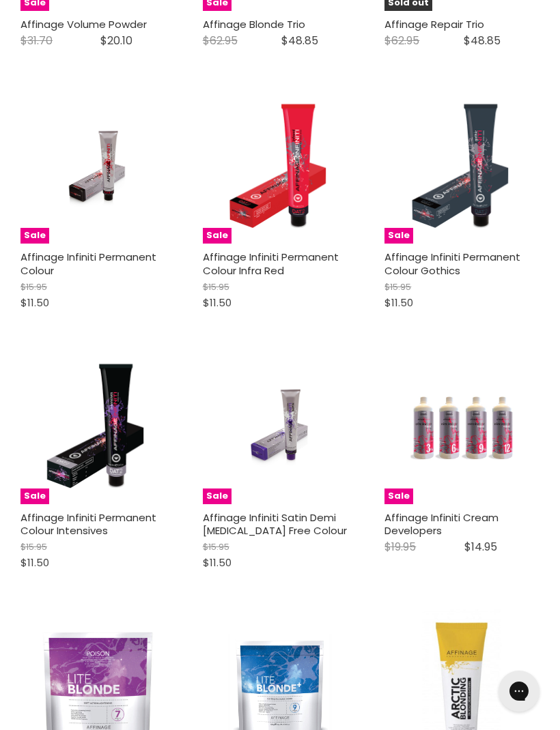 This screenshot has height=730, width=560. Describe the element at coordinates (98, 426) in the screenshot. I see `a: Affinage Infiniti Permanent Colour Intensives Sale` at that location.